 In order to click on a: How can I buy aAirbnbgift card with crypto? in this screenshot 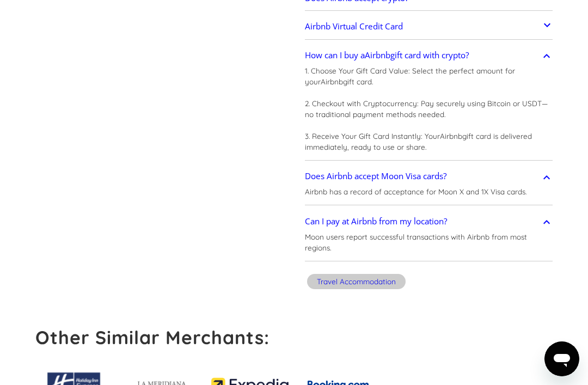, I will do `click(428, 55)`.